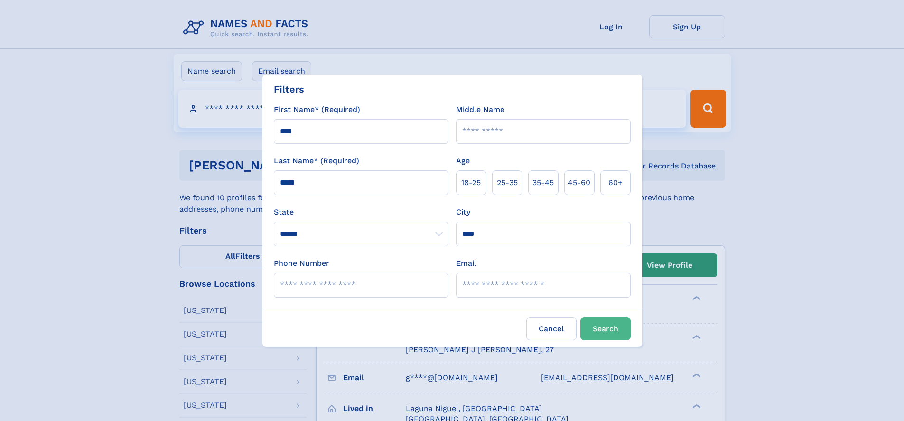  Describe the element at coordinates (543, 183) in the screenshot. I see `span: 35‑45` at that location.